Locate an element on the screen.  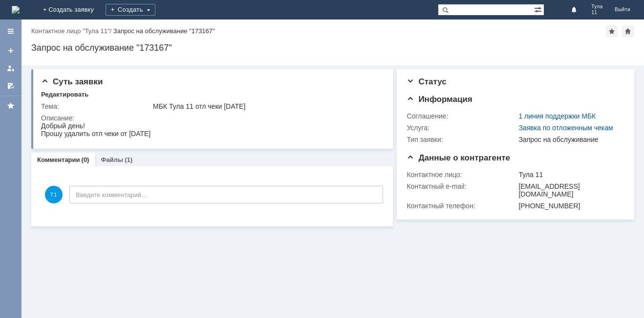
div: Контактный e-mail: is located at coordinates (461, 187).